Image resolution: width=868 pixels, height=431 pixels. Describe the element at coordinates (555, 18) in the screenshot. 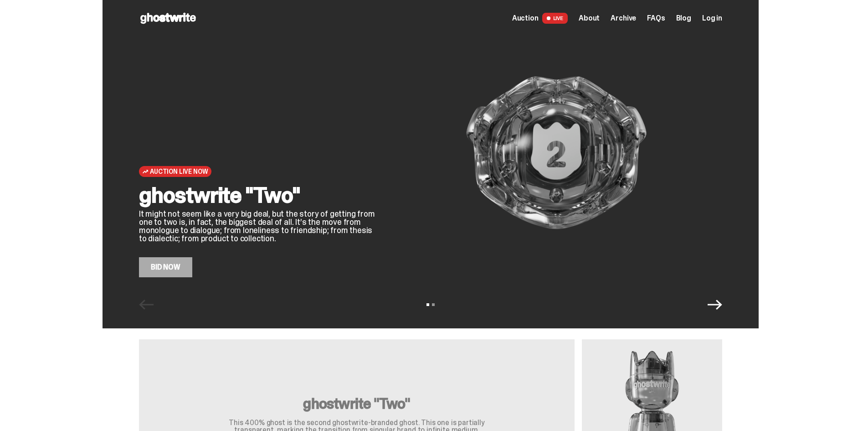

I see `span: LIVE` at that location.